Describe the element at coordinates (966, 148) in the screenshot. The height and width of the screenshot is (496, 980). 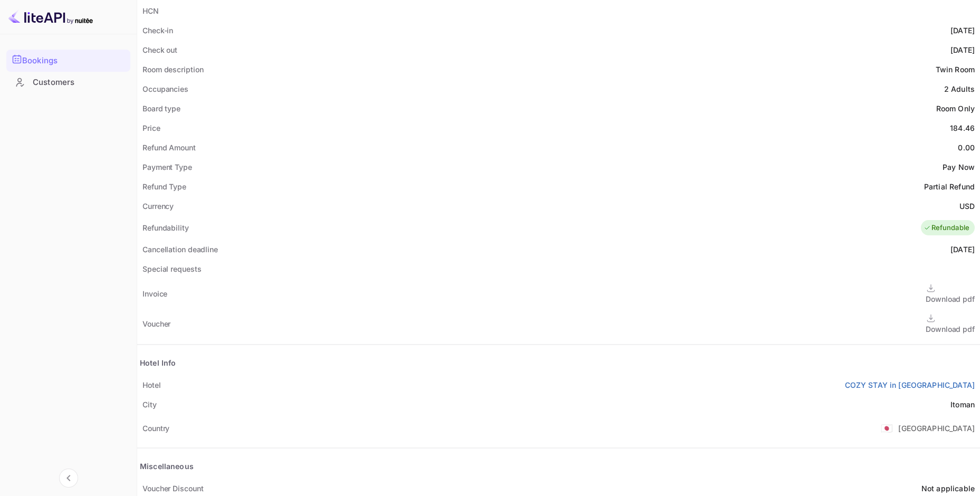
I see `div: 0.00` at that location.